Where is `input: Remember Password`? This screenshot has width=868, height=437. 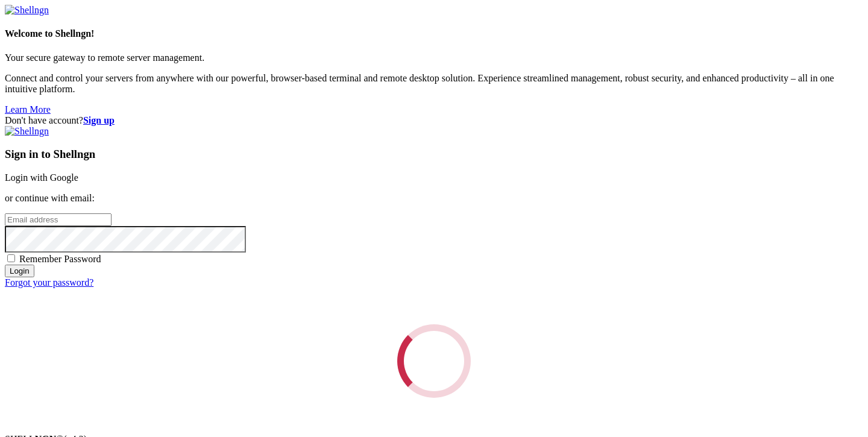 input: Remember Password is located at coordinates (11, 258).